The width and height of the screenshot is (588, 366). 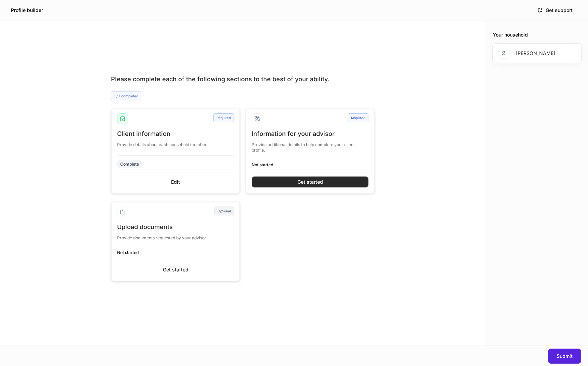 I want to click on div: Provide details about each household member., so click(x=175, y=143).